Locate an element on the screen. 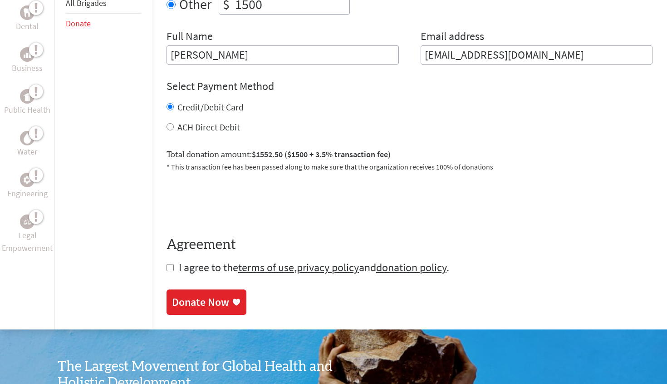 This screenshot has width=667, height=384. p: Legal Empowerment is located at coordinates (27, 242).